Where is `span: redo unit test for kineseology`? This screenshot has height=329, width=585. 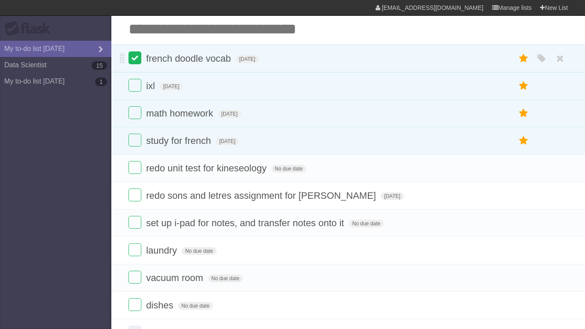 span: redo unit test for kineseology is located at coordinates (207, 168).